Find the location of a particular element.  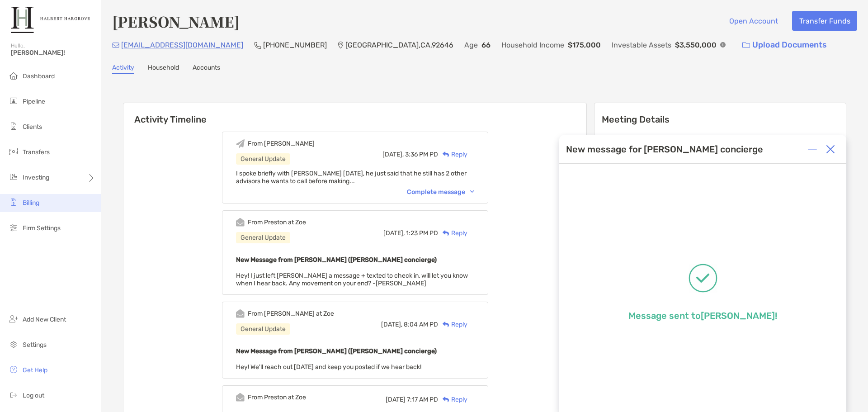

button: Open Account is located at coordinates (753, 21).